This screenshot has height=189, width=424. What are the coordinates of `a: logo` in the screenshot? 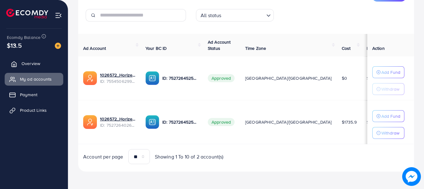 It's located at (27, 13).